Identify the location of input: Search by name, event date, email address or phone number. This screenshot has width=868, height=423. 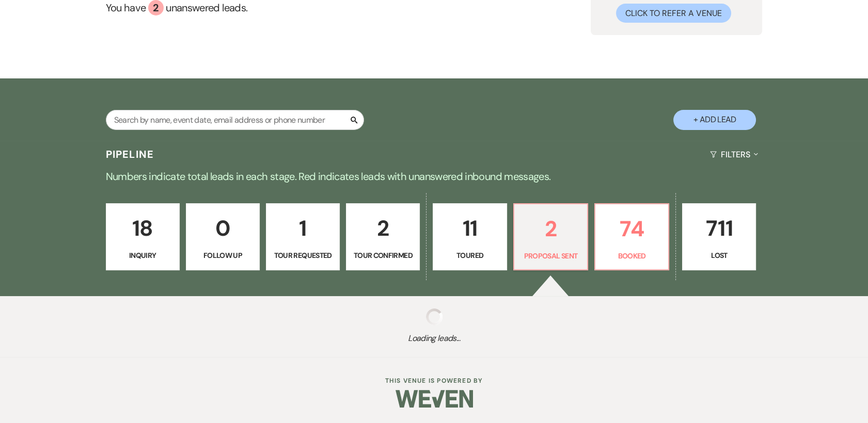
(235, 120).